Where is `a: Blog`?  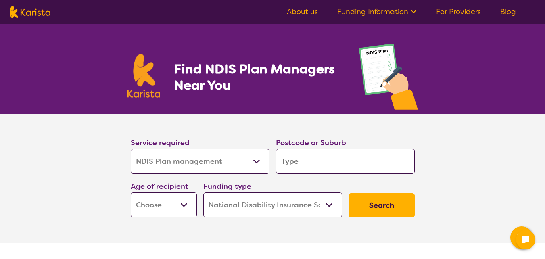 a: Blog is located at coordinates (508, 12).